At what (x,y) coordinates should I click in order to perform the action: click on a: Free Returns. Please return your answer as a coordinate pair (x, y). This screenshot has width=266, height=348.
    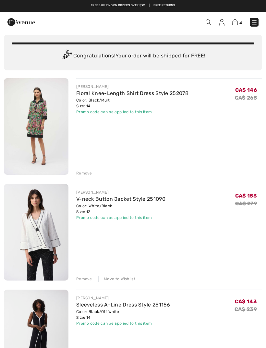
    Looking at the image, I should click on (164, 6).